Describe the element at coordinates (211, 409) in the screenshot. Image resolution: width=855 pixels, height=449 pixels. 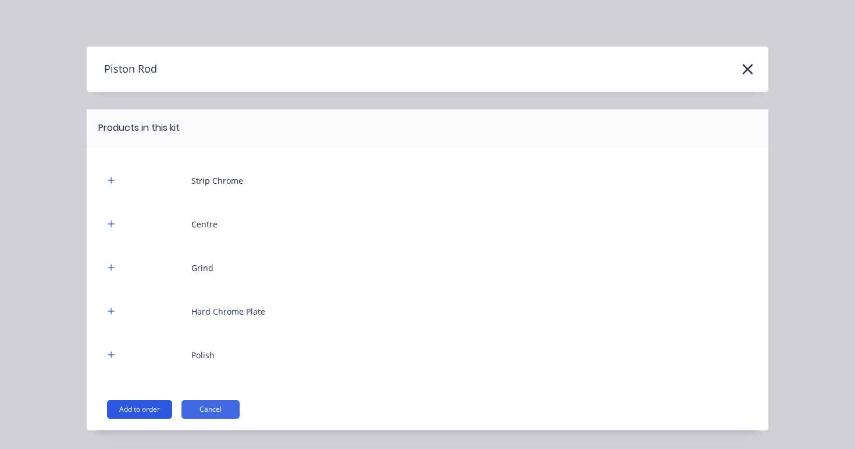
I see `button: Cancel` at that location.